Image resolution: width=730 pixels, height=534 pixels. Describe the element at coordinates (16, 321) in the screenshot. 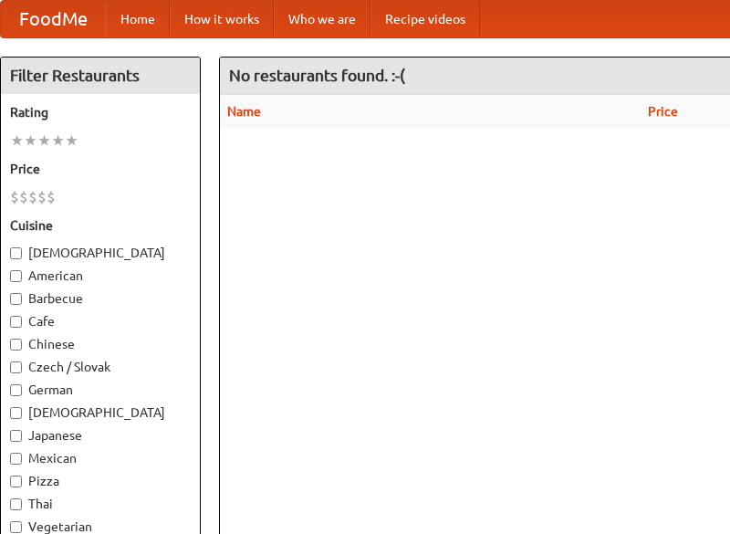

I see `input: Cafe` at that location.